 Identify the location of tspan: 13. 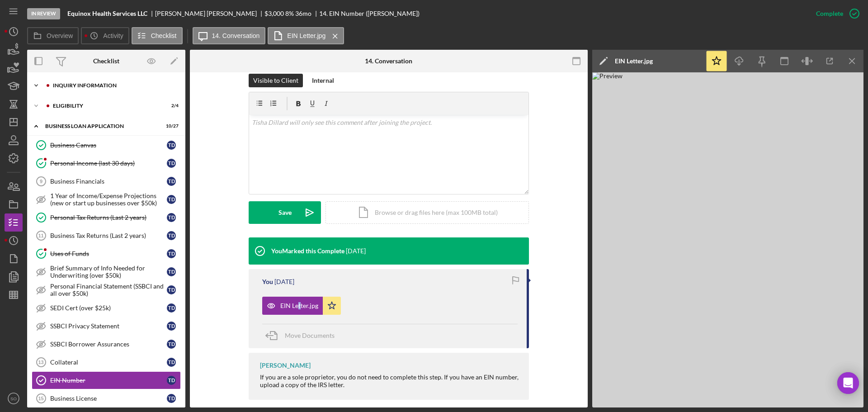
(41, 363).